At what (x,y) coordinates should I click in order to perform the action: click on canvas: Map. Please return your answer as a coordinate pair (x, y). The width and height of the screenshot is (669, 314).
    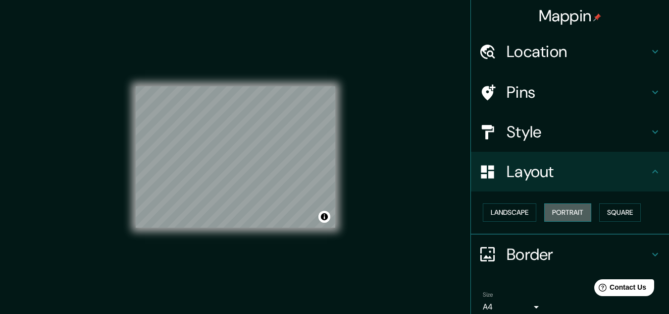
    Looking at the image, I should click on (235, 157).